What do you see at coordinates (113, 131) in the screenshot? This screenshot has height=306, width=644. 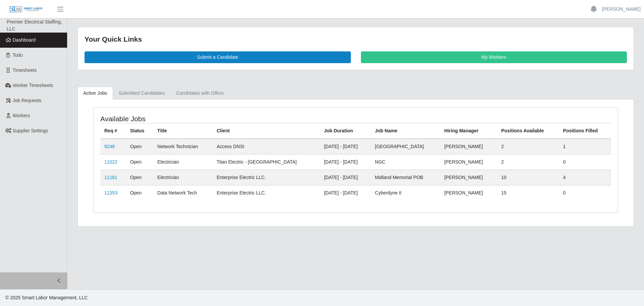 I see `th: Req #` at bounding box center [113, 131].